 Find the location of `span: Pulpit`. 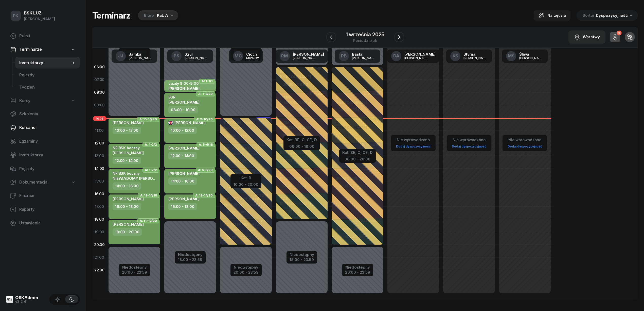

span: Pulpit is located at coordinates (47, 36).